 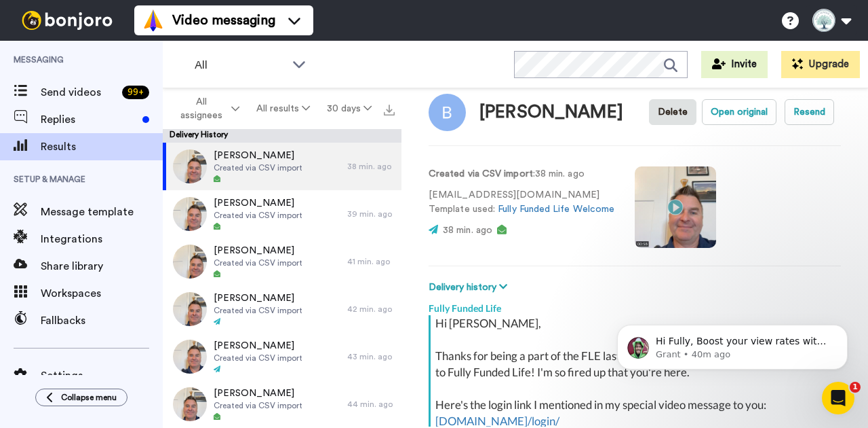 What do you see at coordinates (190, 214) in the screenshot?
I see `img: 99e281df-9c41-4992-9ac9-c204cc3090f9-thumb.jpg` at bounding box center [190, 214].